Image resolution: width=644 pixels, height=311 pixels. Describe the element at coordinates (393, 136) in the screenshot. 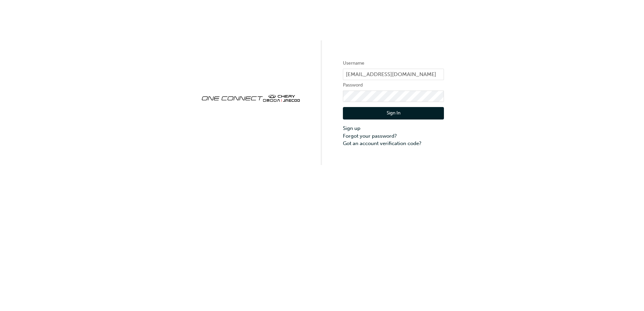

I see `a: Forgot your password?` at that location.